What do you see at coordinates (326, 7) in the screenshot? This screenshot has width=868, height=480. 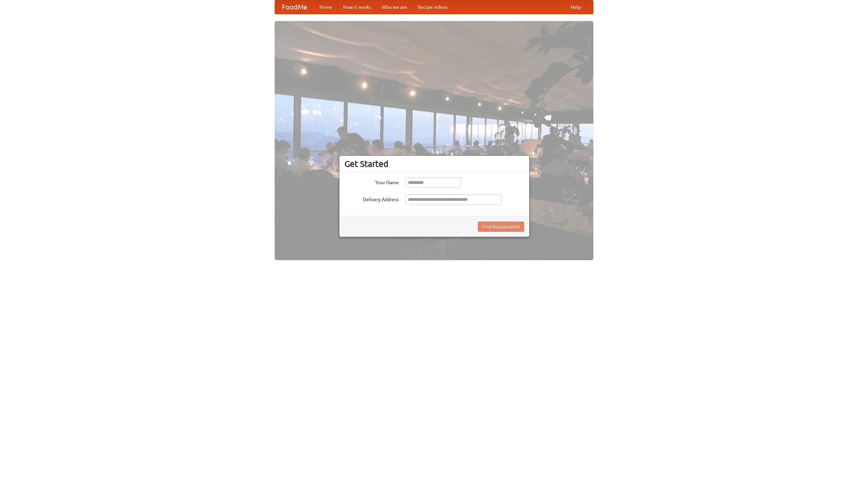 I see `a: Home` at bounding box center [326, 7].